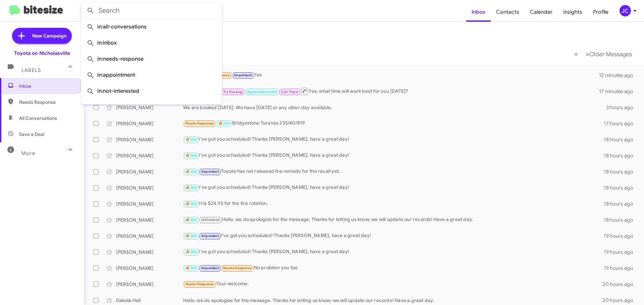 The image size is (644, 305). Describe the element at coordinates (262, 92) in the screenshot. I see `span: Appointment Set` at that location.